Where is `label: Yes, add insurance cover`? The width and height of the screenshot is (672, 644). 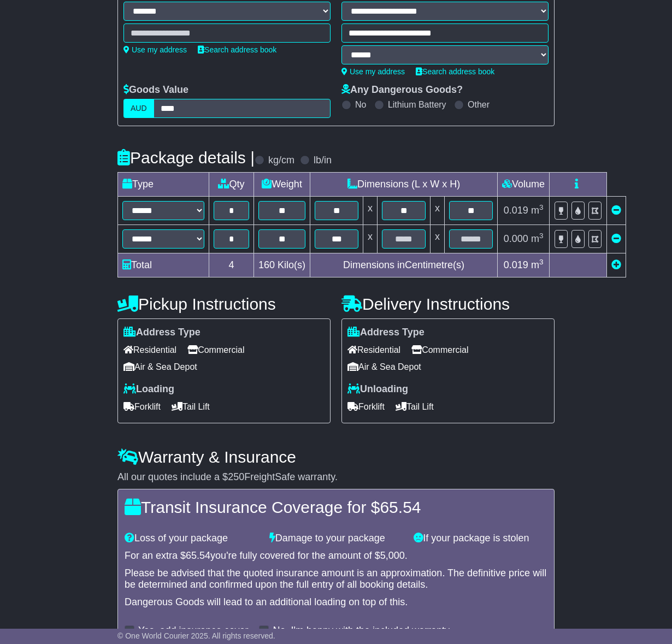 label: Yes, add insurance cover is located at coordinates (193, 631).